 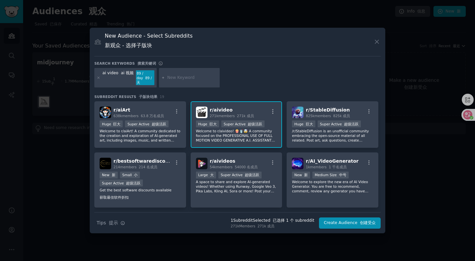 I want to click on span: r/ aivideos, so click(x=223, y=161).